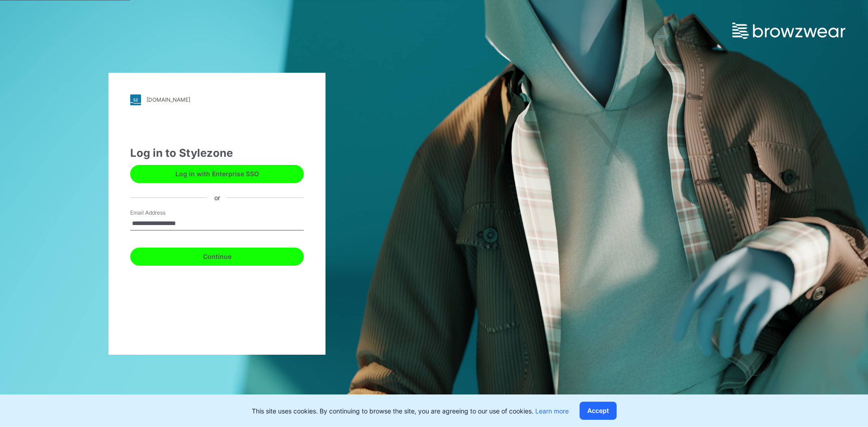 This screenshot has height=427, width=868. I want to click on img: stylezone-logo.562084cfcfab977791bfbf7441f1a819.svg, so click(136, 100).